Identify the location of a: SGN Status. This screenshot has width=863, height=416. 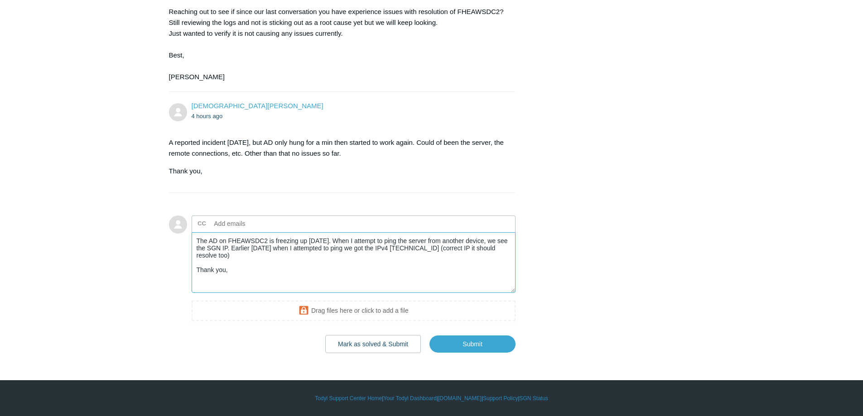
(534, 399).